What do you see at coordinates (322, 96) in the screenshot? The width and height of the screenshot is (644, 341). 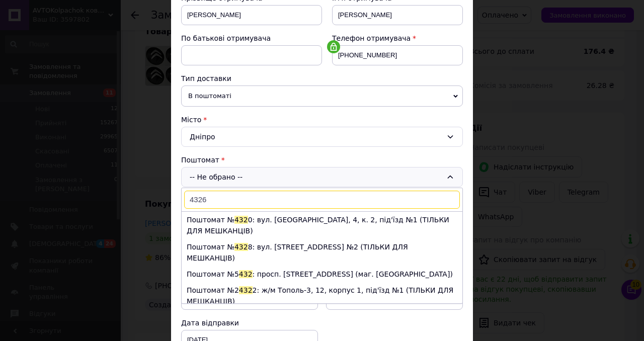 I see `span: В поштоматі` at bounding box center [322, 96].